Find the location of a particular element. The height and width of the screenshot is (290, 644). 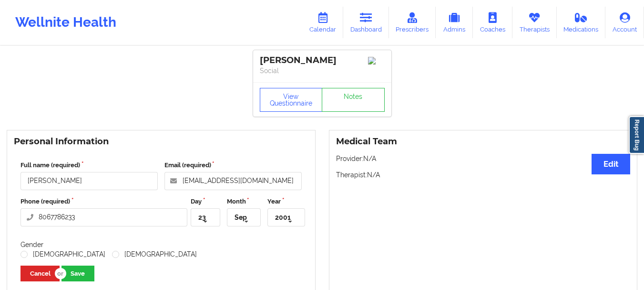

button: View Questionnaire is located at coordinates (291, 100).